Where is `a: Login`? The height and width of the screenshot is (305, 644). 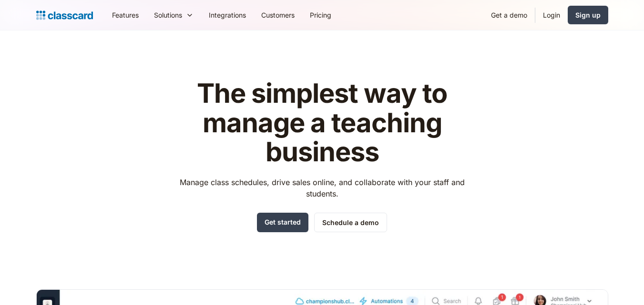
a: Login is located at coordinates (552, 14).